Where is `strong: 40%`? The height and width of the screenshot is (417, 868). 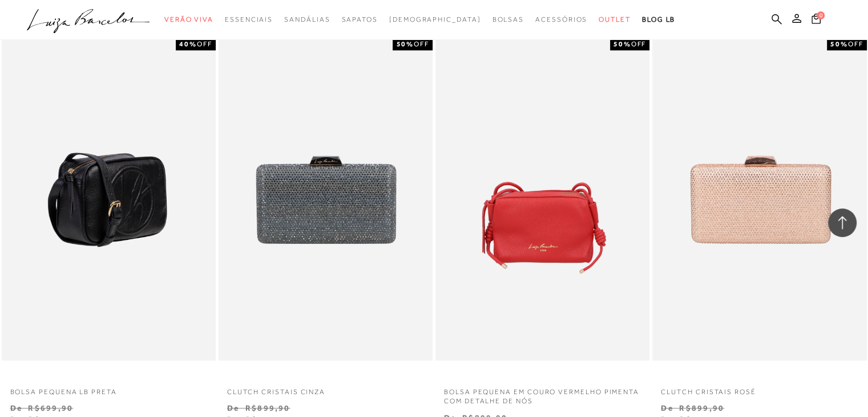
strong: 40% is located at coordinates (187, 44).